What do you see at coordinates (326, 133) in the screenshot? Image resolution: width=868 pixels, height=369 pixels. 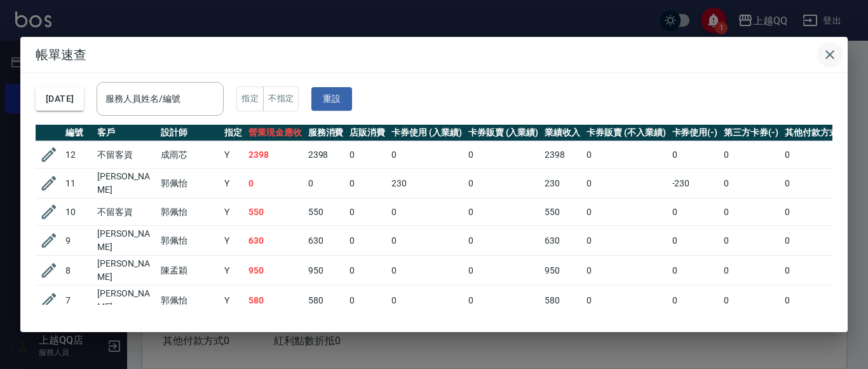 I see `th: 服務消費` at bounding box center [326, 133].